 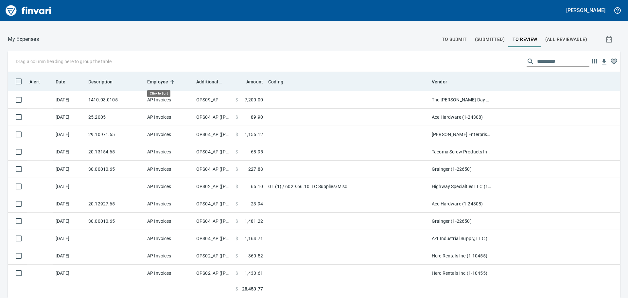 What do you see at coordinates (462, 186) in the screenshot?
I see `td: Highway Specialties LLC (1-10458)` at bounding box center [462, 186].